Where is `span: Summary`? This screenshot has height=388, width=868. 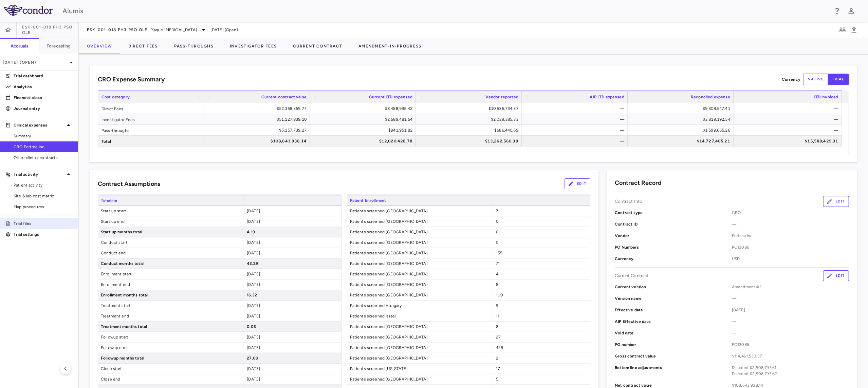 span: Summary is located at coordinates (43, 136).